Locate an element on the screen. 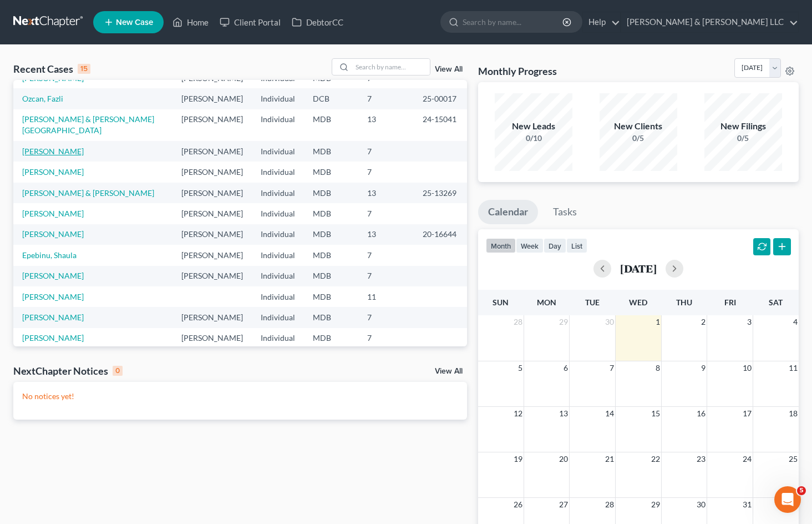 The width and height of the screenshot is (812, 524). span: 20 is located at coordinates (563, 459).